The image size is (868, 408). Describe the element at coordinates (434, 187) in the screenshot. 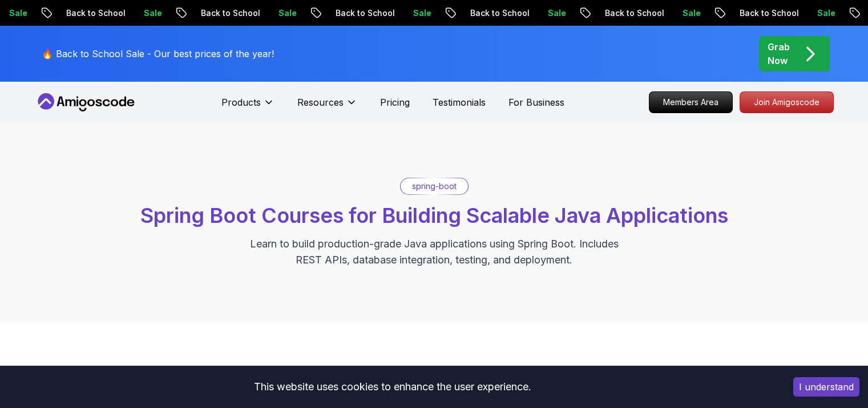

I see `p: spring-boot` at that location.